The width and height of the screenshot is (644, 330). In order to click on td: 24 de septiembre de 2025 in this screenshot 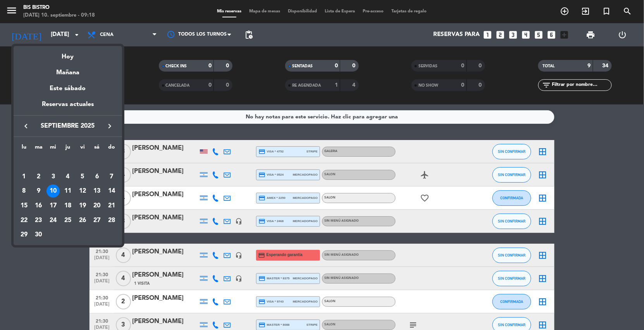, I will do `click(53, 221)`.